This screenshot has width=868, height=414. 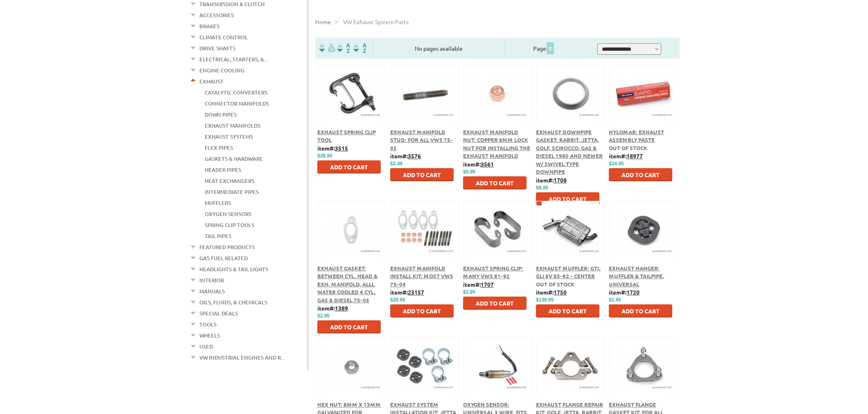 I want to click on u: 3515, so click(x=342, y=148).